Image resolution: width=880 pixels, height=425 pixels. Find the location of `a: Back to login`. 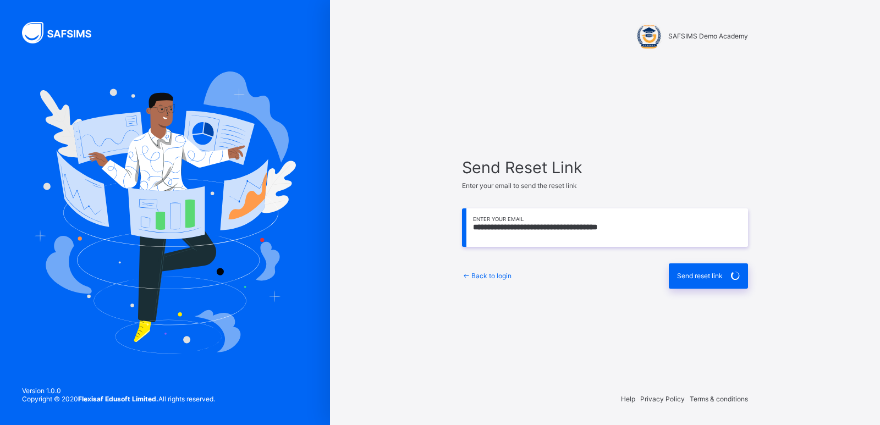

a: Back to login is located at coordinates (486, 275).